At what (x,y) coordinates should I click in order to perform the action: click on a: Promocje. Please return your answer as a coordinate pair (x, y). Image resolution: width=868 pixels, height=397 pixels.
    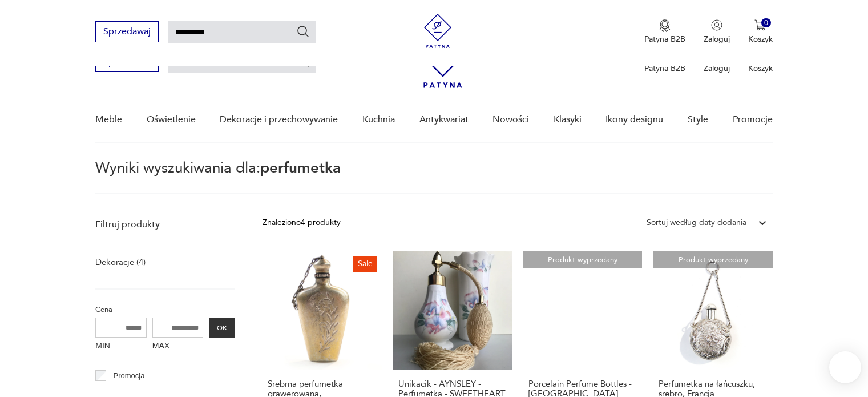
    Looking at the image, I should click on (753, 120).